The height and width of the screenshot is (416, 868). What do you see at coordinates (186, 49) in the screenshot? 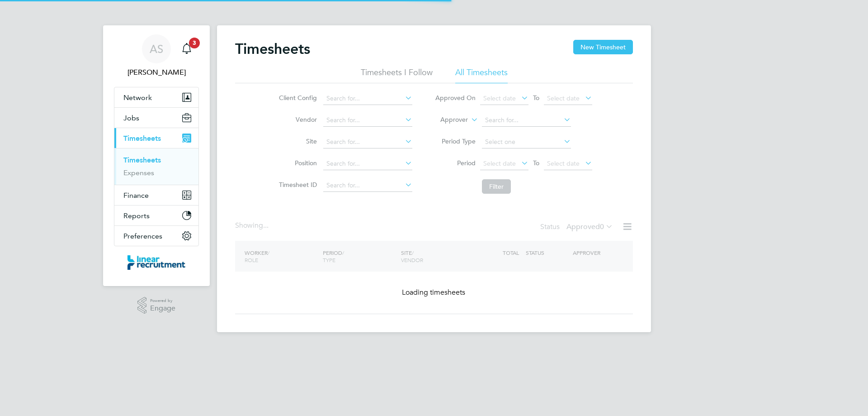
I see `a: 3` at bounding box center [186, 49].